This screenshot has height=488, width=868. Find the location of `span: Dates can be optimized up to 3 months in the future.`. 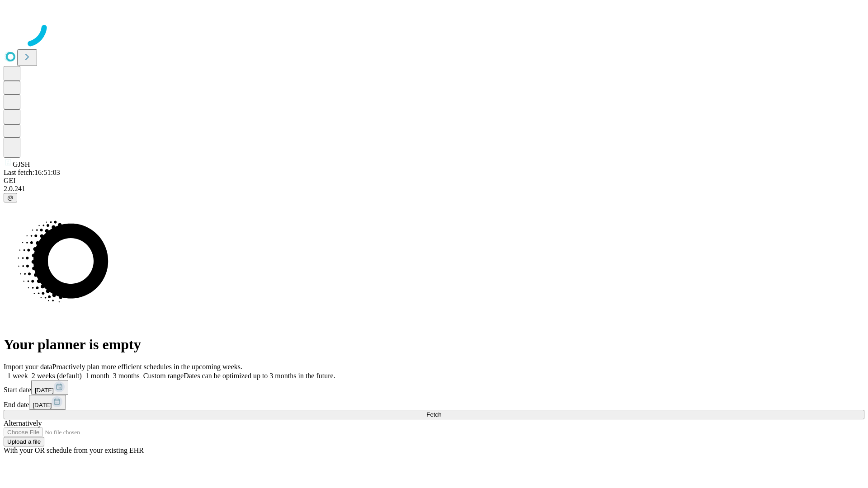

span: Dates can be optimized up to 3 months in the future. is located at coordinates (259, 376).